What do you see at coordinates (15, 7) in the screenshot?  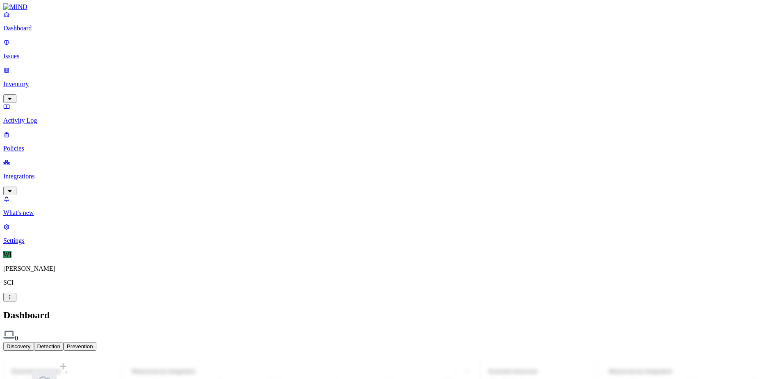 I see `img: MIND` at bounding box center [15, 7].